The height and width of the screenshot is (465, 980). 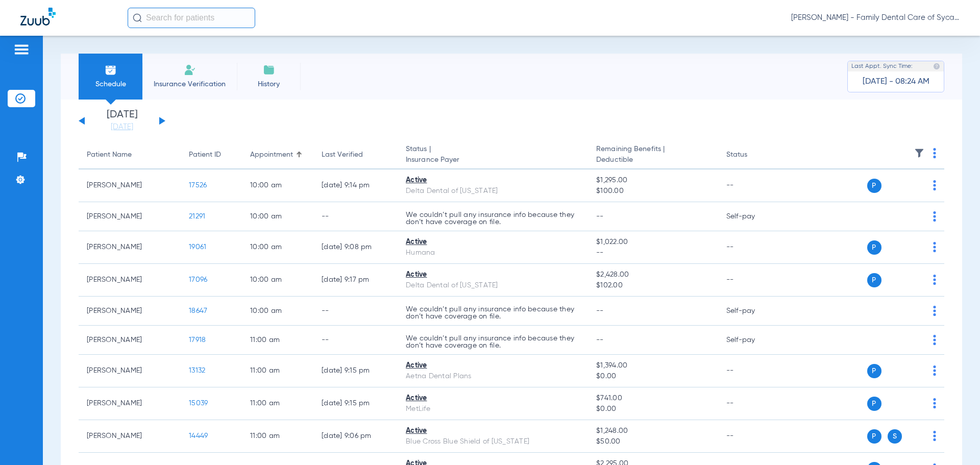 I want to click on span: Schedule, so click(x=110, y=84).